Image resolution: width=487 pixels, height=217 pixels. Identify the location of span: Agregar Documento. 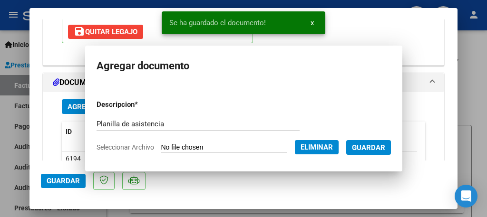
(106, 107).